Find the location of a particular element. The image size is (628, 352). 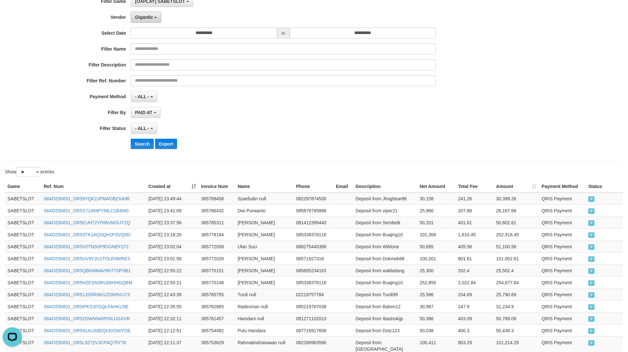

a: S64O250831_OR59YQK2JPMAOBZXA96 is located at coordinates (87, 199).